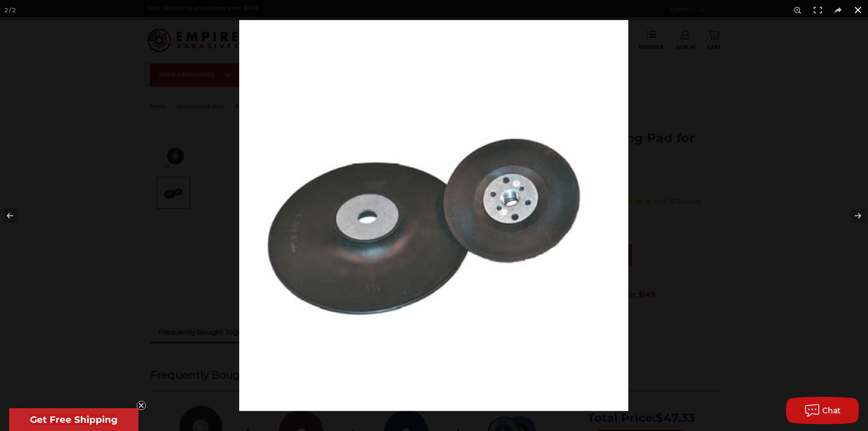 This screenshot has width=868, height=431. I want to click on button: Next (arrow right), so click(852, 216).